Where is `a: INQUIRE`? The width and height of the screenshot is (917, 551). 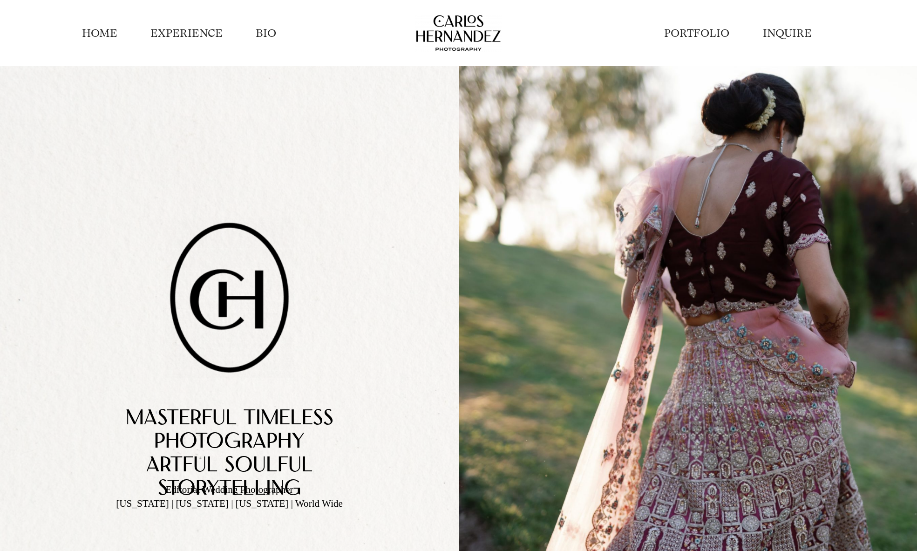 a: INQUIRE is located at coordinates (787, 33).